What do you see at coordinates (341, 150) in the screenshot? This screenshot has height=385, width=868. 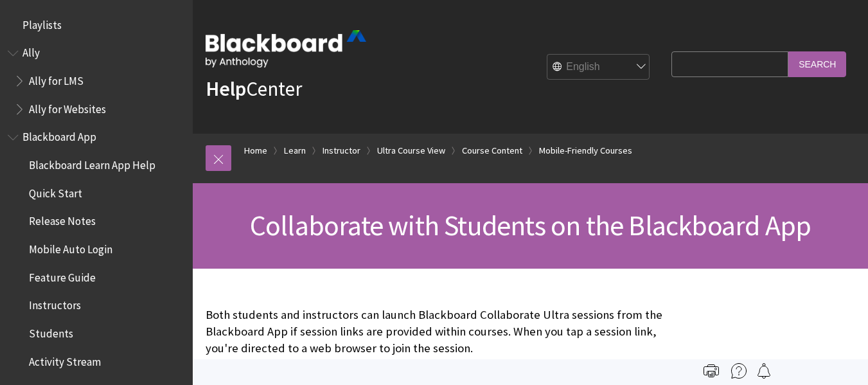 I see `a: Instructor` at bounding box center [341, 150].